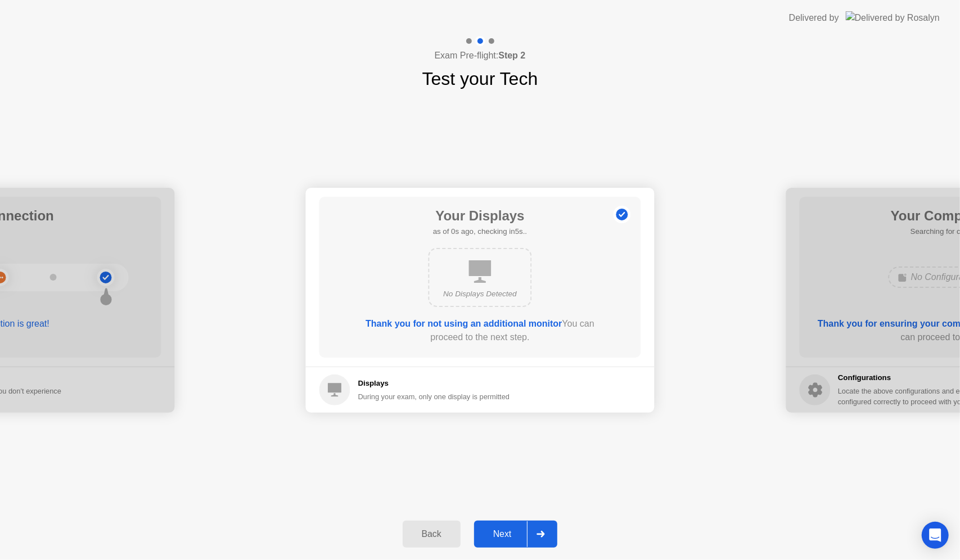 This screenshot has width=960, height=560. What do you see at coordinates (935, 535) in the screenshot?
I see `div: Open Intercom Messenger` at bounding box center [935, 535].